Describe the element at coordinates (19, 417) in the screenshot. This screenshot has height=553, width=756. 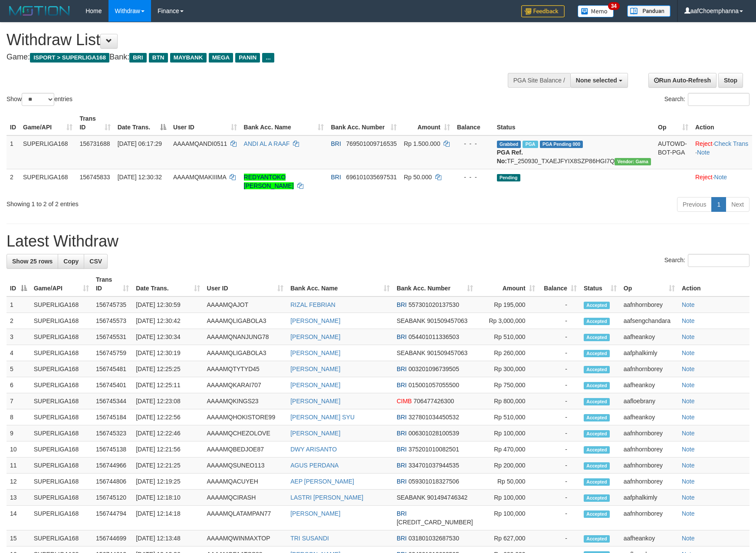
I see `td: 8` at that location.